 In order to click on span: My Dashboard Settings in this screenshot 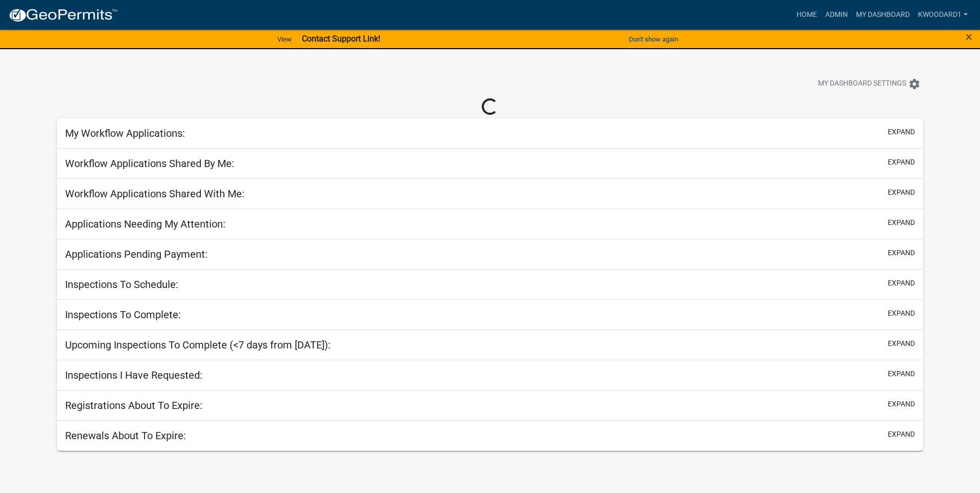, I will do `click(862, 84)`.